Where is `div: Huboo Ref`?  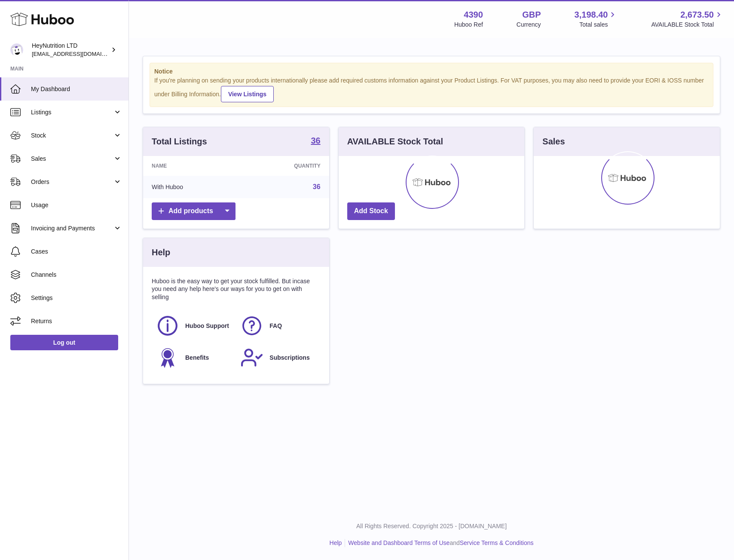 div: Huboo Ref is located at coordinates (468, 25).